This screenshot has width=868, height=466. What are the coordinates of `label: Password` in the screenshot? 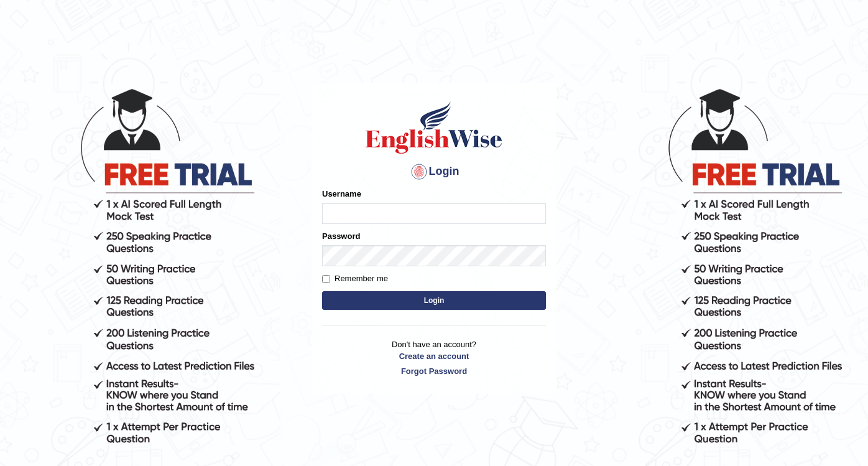 It's located at (340, 236).